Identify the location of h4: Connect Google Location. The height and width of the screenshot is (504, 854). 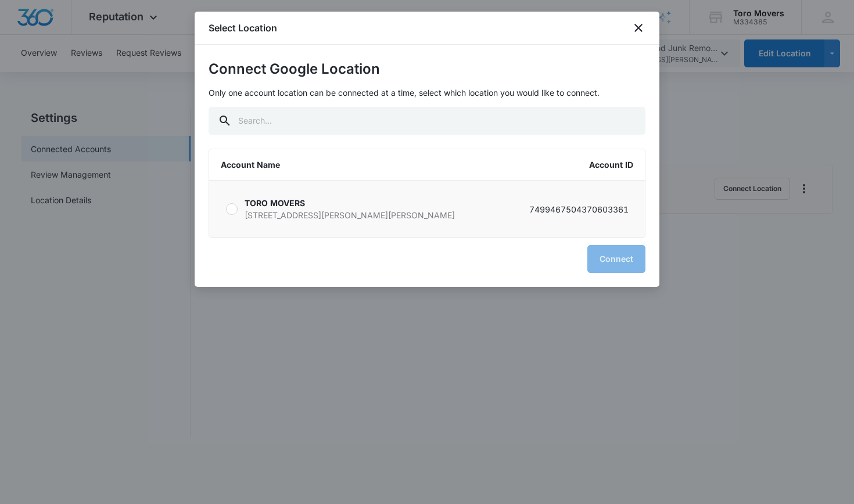
(427, 69).